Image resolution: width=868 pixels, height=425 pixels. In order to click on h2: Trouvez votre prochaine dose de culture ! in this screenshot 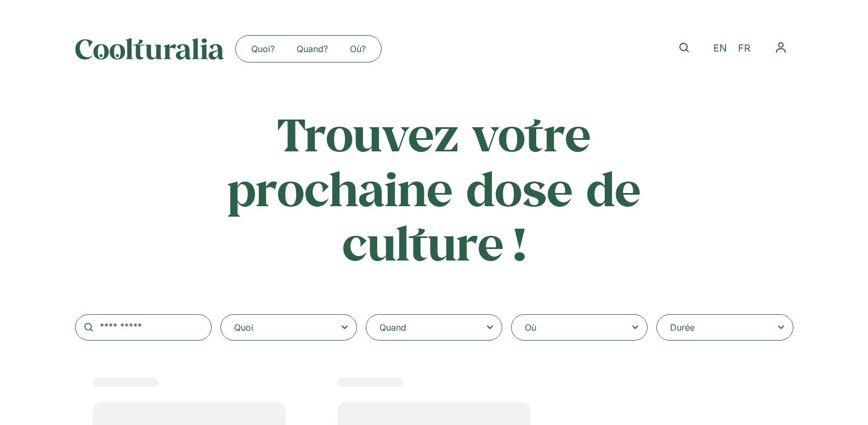, I will do `click(434, 188)`.